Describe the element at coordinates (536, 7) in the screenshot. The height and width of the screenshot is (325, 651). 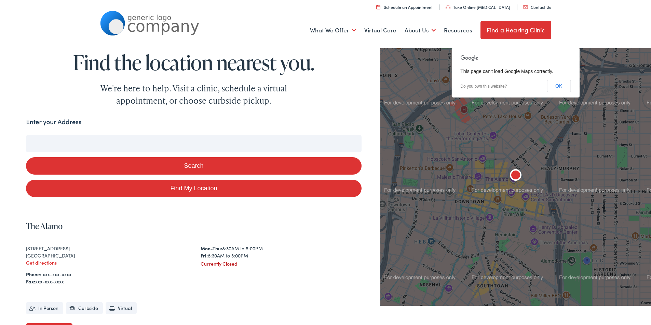
I see `a: Contact Us` at that location.